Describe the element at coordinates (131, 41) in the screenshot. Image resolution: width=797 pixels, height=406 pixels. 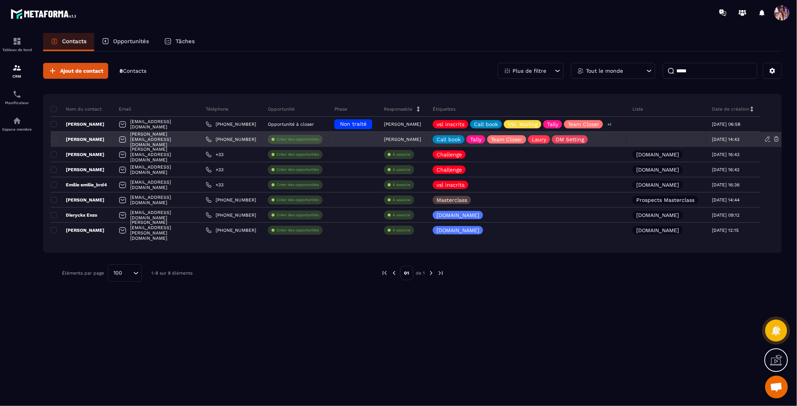
I see `p: Opportunités` at that location.